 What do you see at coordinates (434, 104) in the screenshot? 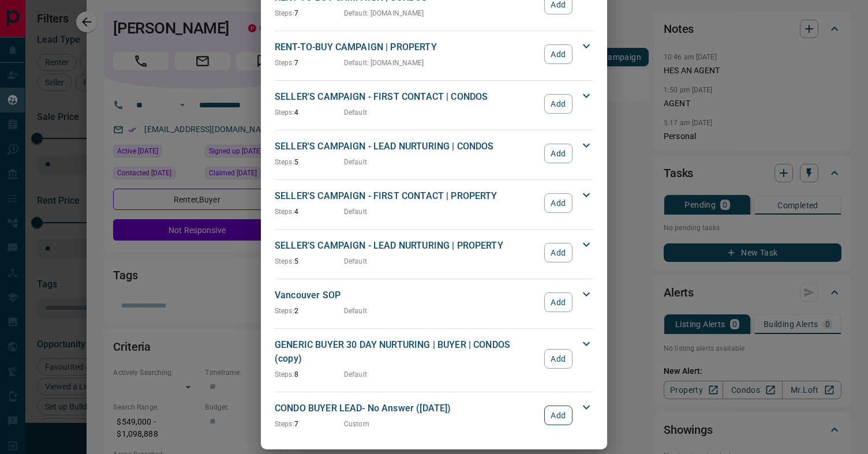
I see `div: SELLER'S CAMPAIGN - FIRST CONTACT | CONDOSSteps:4DefaultAdd` at bounding box center [434, 104].